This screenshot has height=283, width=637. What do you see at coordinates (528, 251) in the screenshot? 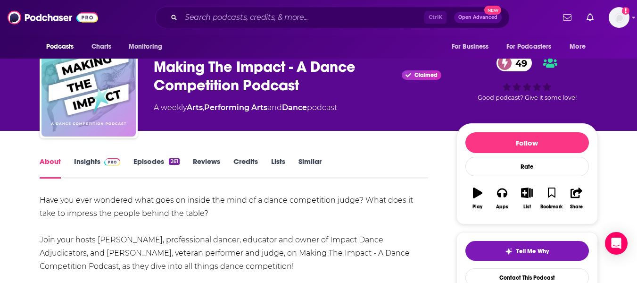
I see `button: tell me why sparkleTell Me Why` at bounding box center [528, 251].